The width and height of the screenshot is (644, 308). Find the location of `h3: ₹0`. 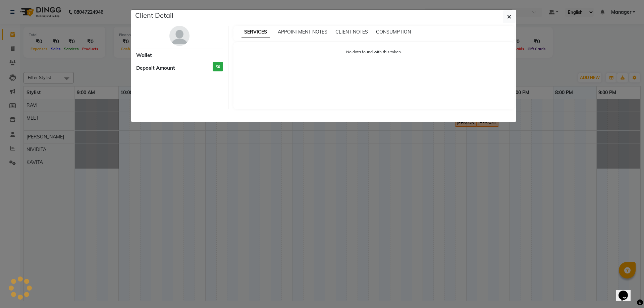

h3: ₹0 is located at coordinates (218, 67).